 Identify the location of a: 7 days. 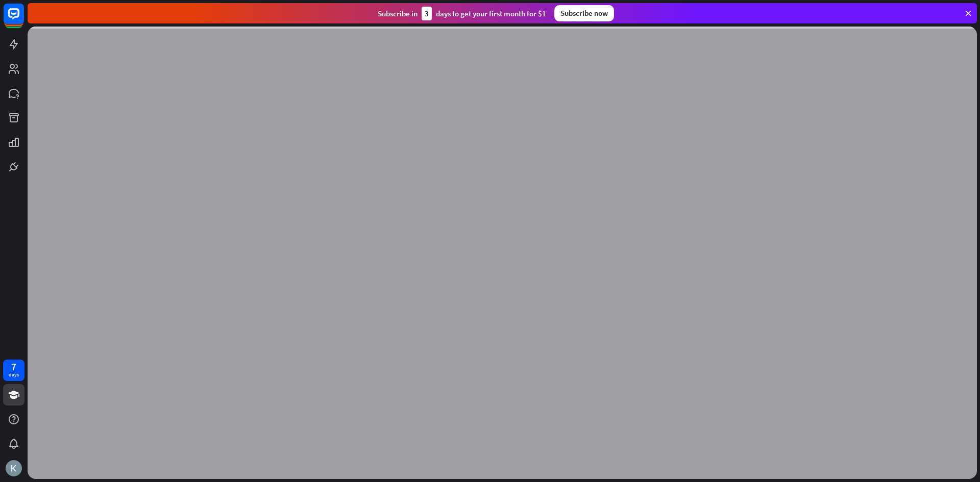
(14, 371).